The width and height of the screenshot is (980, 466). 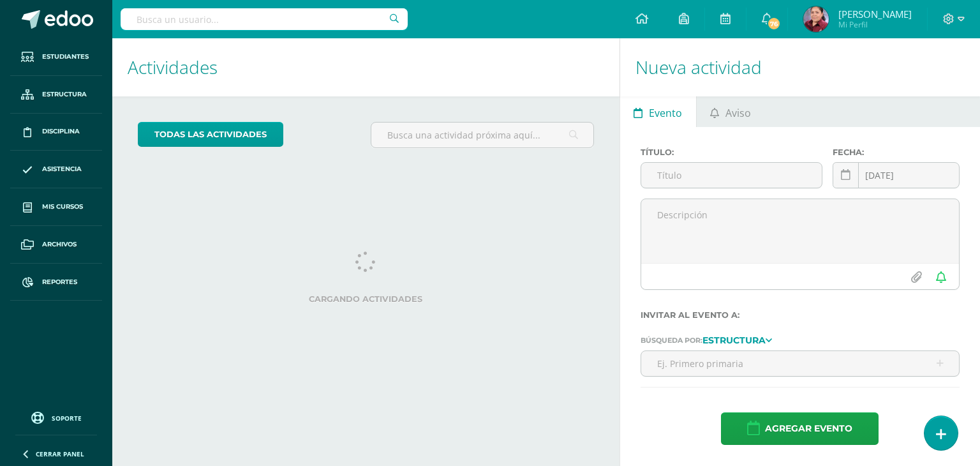 I want to click on a: Estudiantes, so click(x=56, y=57).